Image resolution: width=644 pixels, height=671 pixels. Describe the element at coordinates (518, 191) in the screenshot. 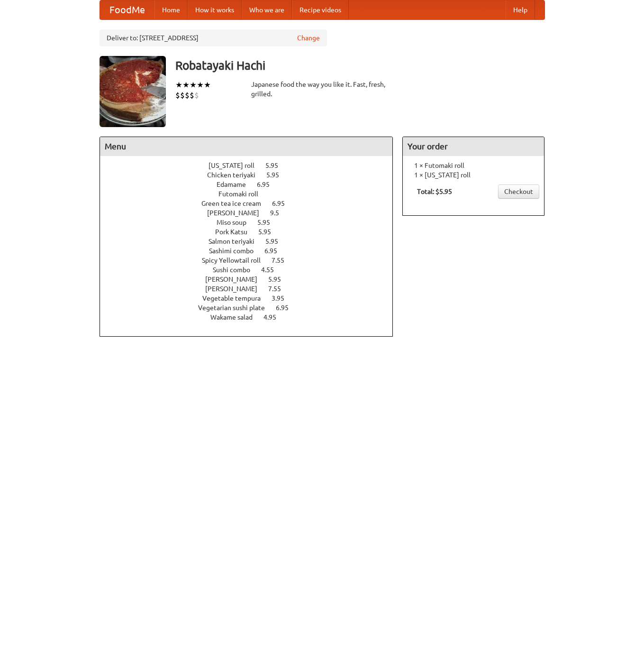

I see `a: Checkout` at that location.